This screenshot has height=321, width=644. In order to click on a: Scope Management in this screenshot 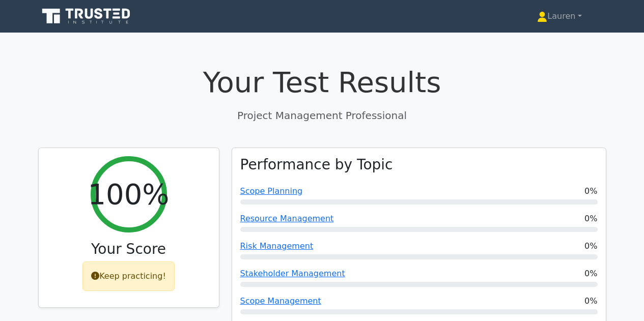, I will do `click(280, 301)`.